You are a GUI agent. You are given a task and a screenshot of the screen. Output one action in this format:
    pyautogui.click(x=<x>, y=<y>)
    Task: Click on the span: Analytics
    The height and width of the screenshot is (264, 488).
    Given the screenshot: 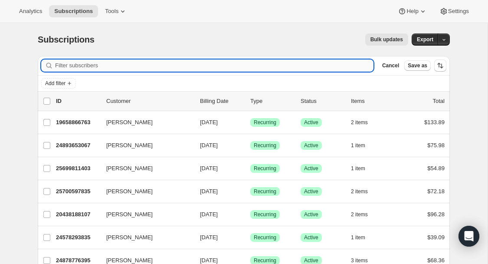 What is the action you would take?
    pyautogui.click(x=30, y=11)
    